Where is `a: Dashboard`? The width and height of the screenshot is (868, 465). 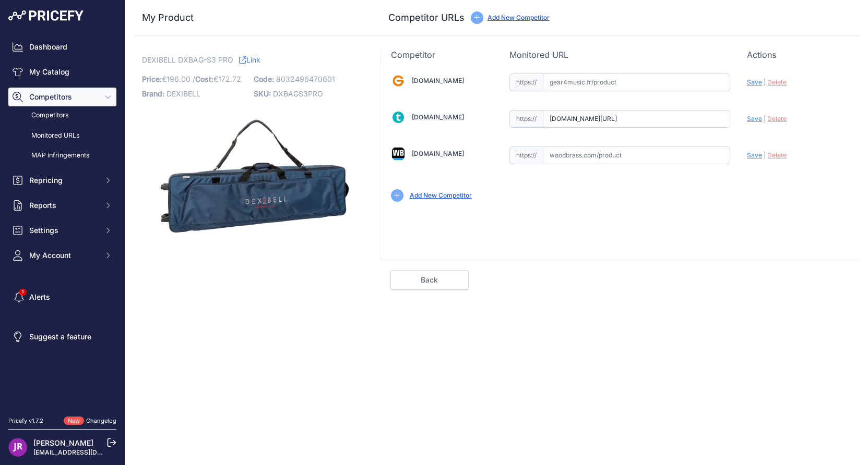 a: Dashboard is located at coordinates (62, 47).